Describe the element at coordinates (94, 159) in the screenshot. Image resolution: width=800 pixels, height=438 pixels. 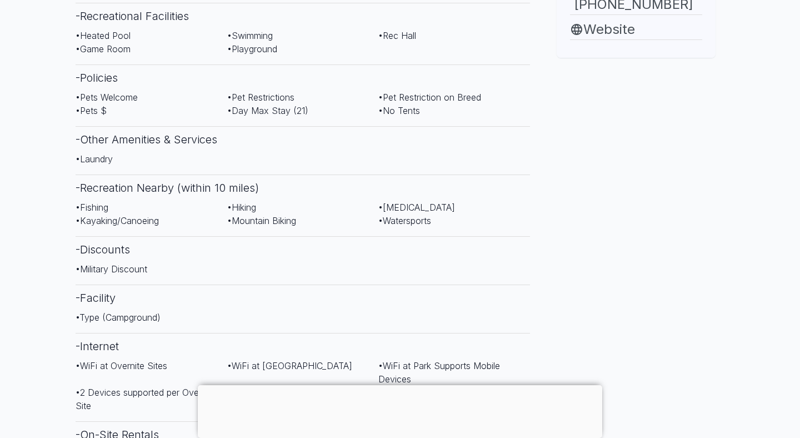
I see `span: • Laundry` at that location.